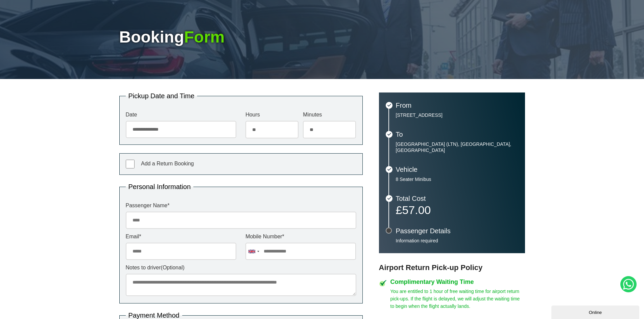 The height and width of the screenshot is (319, 644). What do you see at coordinates (159, 187) in the screenshot?
I see `legend: Personal Information` at bounding box center [159, 187].